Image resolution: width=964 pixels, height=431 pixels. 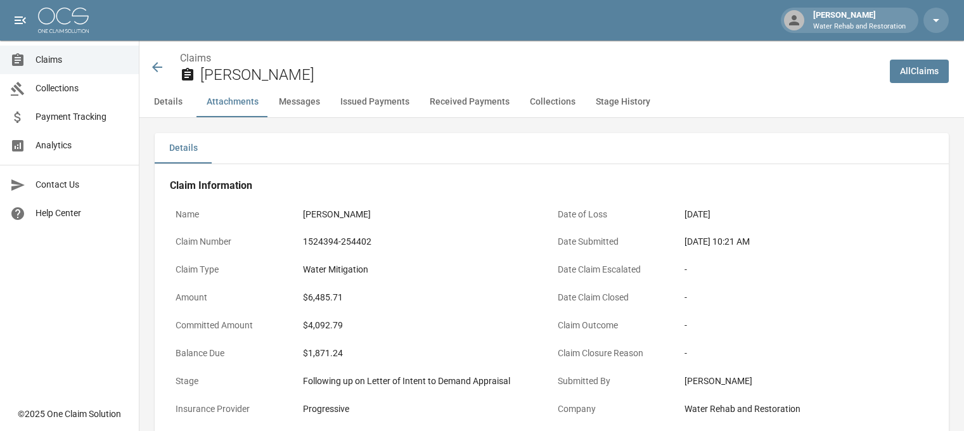 I want to click on div: Following up on Letter of Intent to Demand Appraisal, so click(x=425, y=381).